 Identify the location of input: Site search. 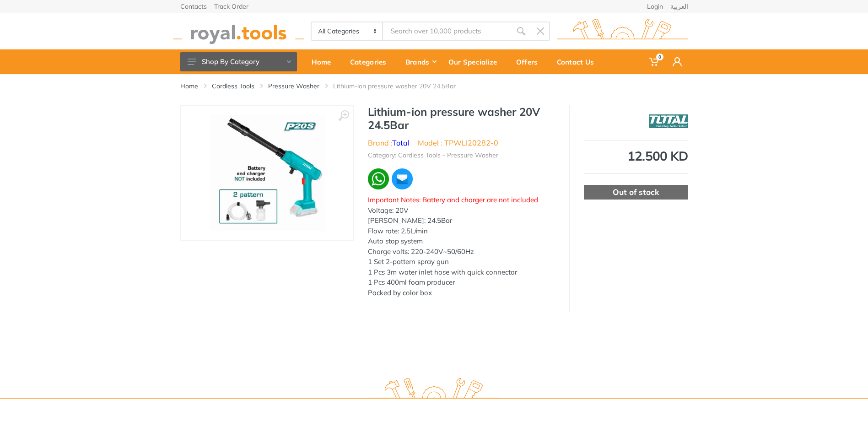
(447, 31).